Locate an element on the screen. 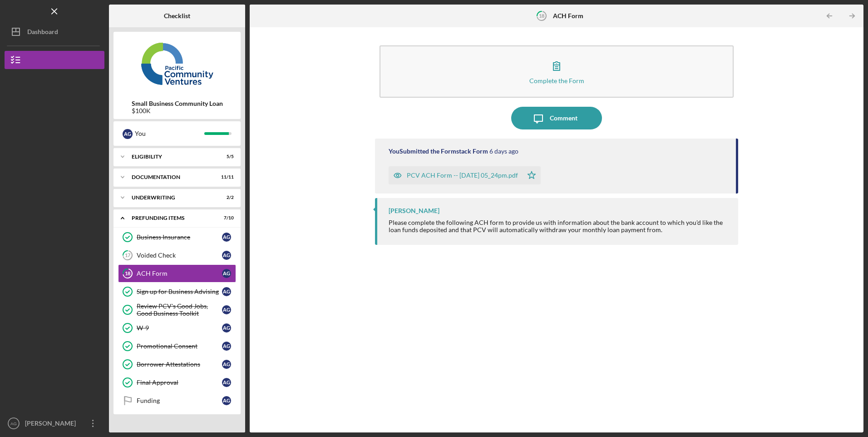  a: Final ApprovalAG is located at coordinates (177, 383).